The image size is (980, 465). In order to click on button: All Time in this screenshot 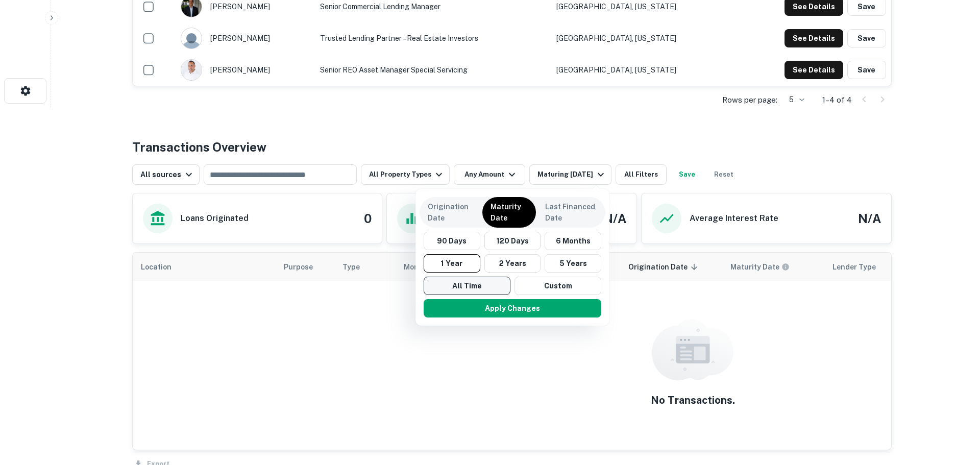, I will do `click(467, 286)`.